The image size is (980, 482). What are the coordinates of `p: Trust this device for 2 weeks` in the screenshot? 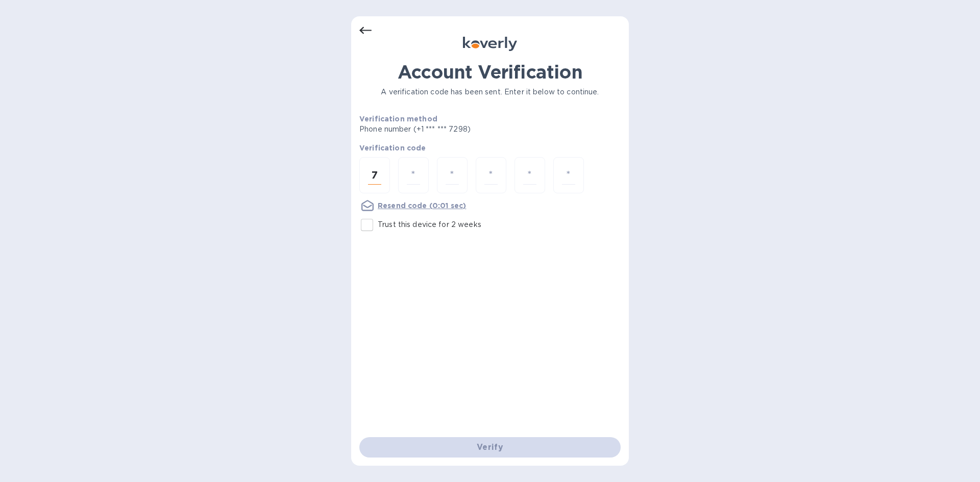 It's located at (429, 225).